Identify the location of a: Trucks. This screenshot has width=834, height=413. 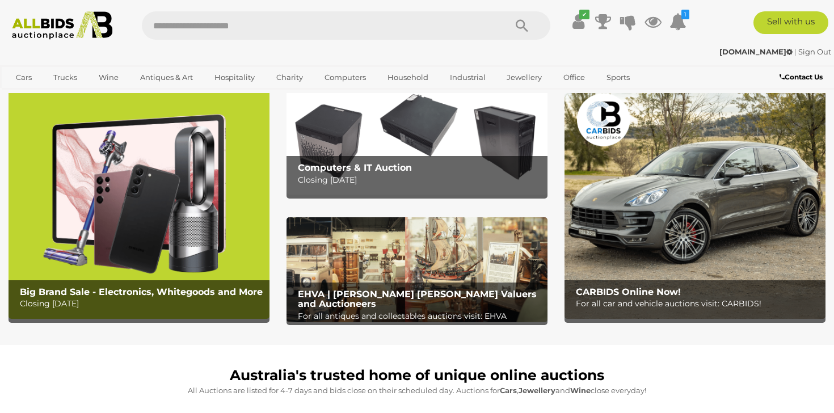
(65, 77).